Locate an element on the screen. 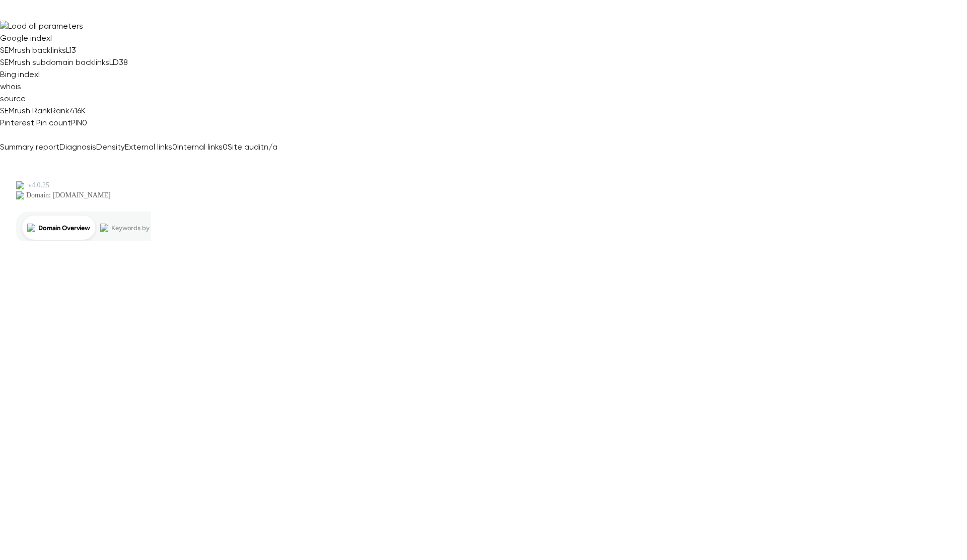 The image size is (967, 560). a: 0 is located at coordinates (84, 122).